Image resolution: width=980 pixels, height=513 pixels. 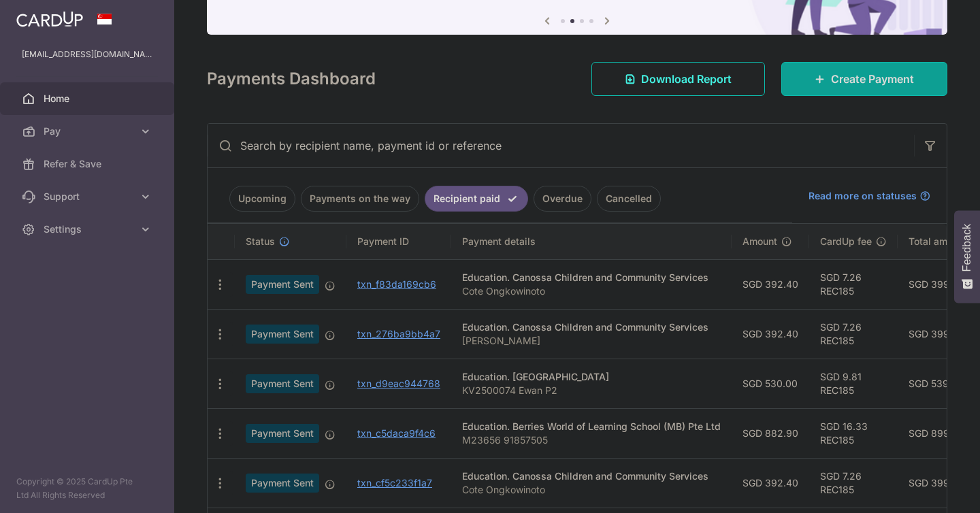 What do you see at coordinates (50, 19) in the screenshot?
I see `img: CardUp` at bounding box center [50, 19].